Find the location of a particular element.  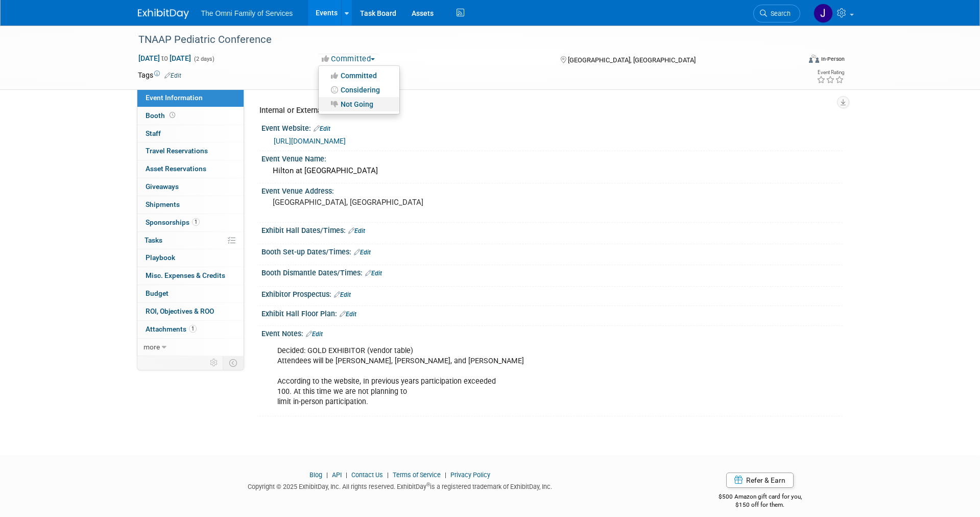

span: Attachments is located at coordinates (171, 329).